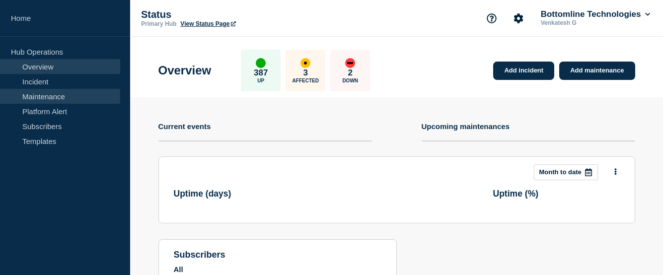 The height and width of the screenshot is (275, 663). Describe the element at coordinates (185, 71) in the screenshot. I see `h1: Overview` at that location.